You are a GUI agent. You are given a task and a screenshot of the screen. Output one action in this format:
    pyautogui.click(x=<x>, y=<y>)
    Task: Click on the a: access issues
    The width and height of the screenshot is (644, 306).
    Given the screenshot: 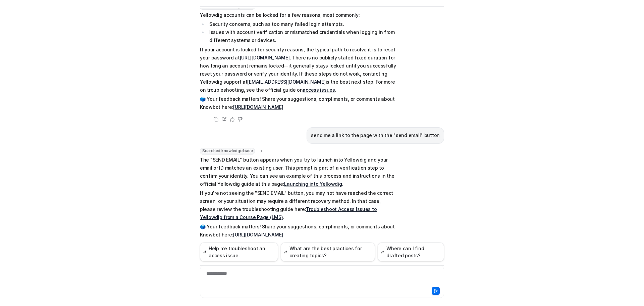 What is the action you would take?
    pyautogui.click(x=319, y=89)
    